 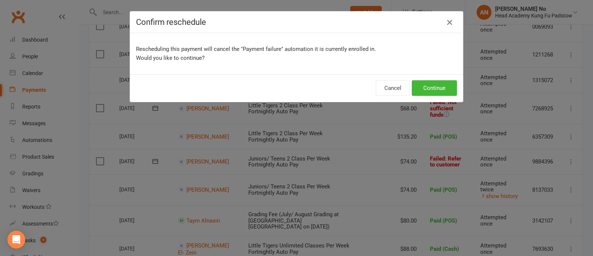 I want to click on button: Continue, so click(x=435, y=88).